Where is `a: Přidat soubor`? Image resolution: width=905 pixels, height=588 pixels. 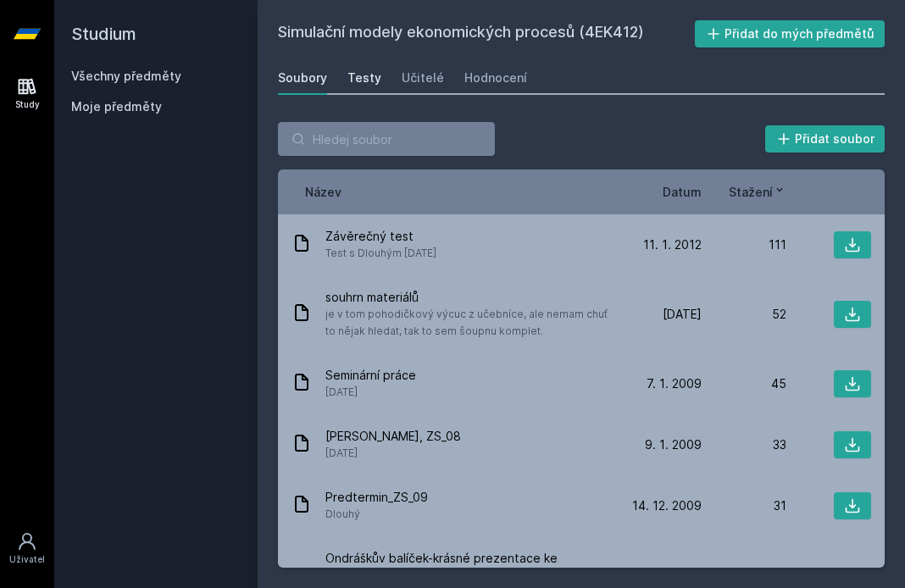
a: Přidat soubor is located at coordinates (825, 139).